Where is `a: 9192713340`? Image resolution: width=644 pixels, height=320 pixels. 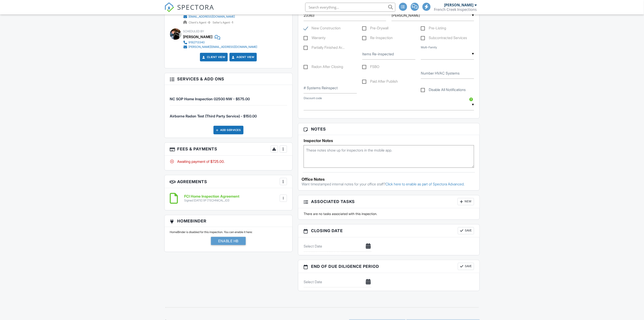 a: 9192713340 is located at coordinates (220, 42).